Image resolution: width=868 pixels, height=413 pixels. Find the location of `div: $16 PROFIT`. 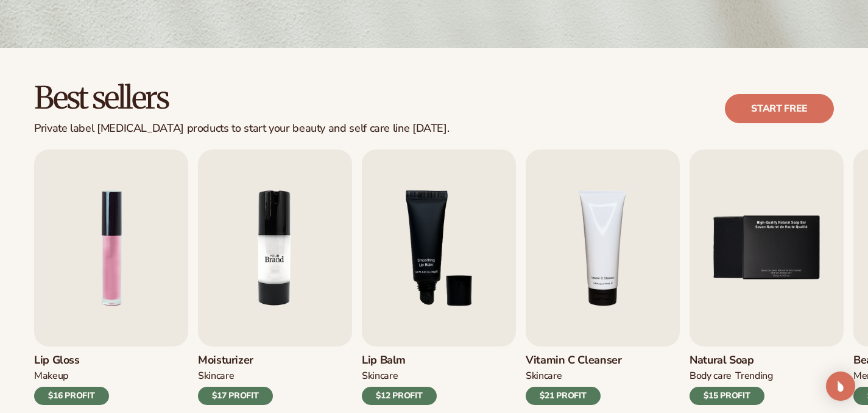

div: $16 PROFIT is located at coordinates (71, 395).